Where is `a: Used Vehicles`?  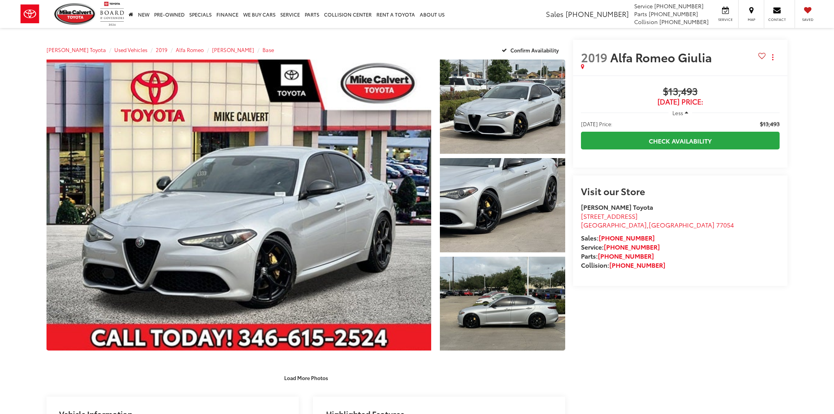
a: Used Vehicles is located at coordinates (131, 50).